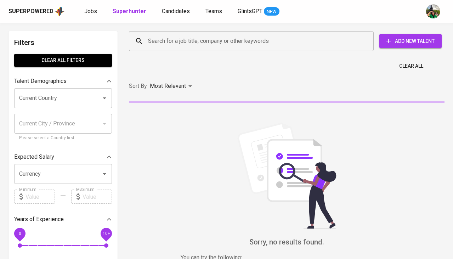 The image size is (453, 259). I want to click on a: Jobs, so click(91, 11).